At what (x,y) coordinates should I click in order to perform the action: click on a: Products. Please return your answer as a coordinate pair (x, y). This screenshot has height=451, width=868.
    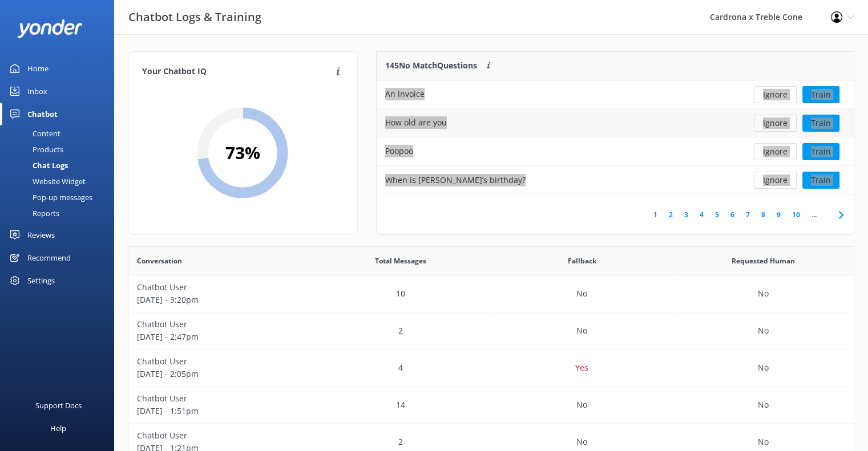
    Looking at the image, I should click on (60, 149).